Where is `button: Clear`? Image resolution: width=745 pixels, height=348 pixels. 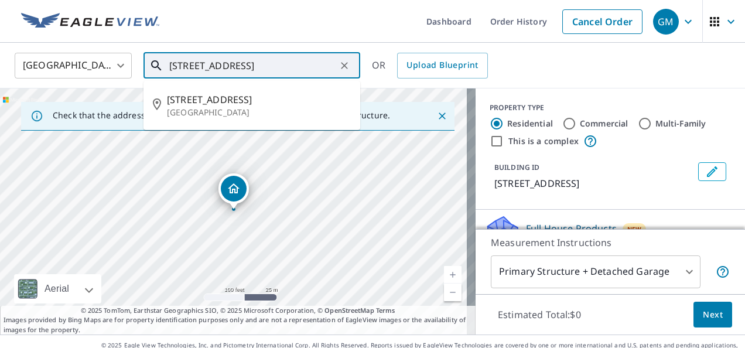
button: Clear is located at coordinates (344, 66).